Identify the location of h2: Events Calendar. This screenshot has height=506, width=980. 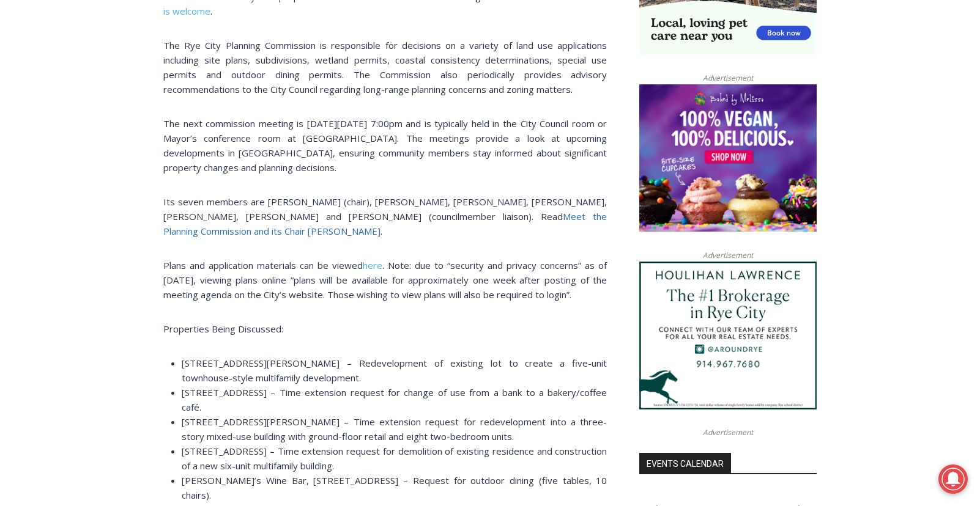
(685, 463).